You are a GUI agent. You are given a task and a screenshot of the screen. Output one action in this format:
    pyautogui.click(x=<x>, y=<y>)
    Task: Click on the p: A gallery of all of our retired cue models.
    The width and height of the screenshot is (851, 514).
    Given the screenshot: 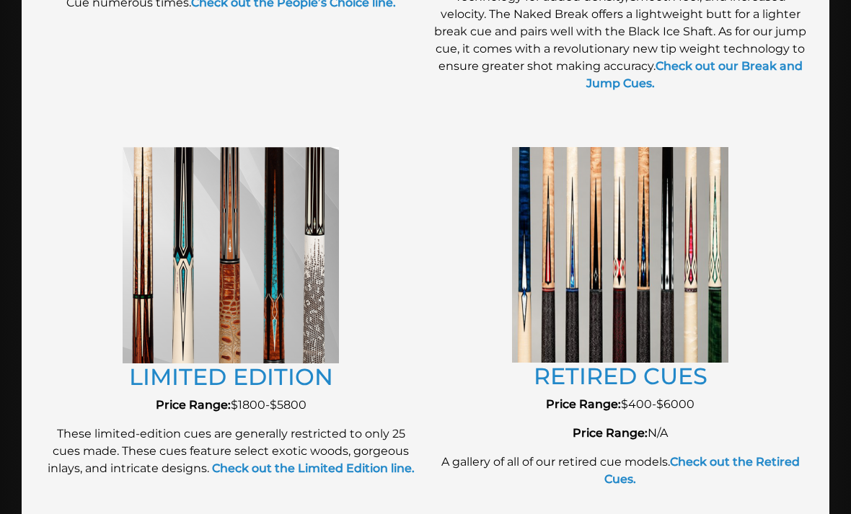 What is the action you would take?
    pyautogui.click(x=620, y=471)
    